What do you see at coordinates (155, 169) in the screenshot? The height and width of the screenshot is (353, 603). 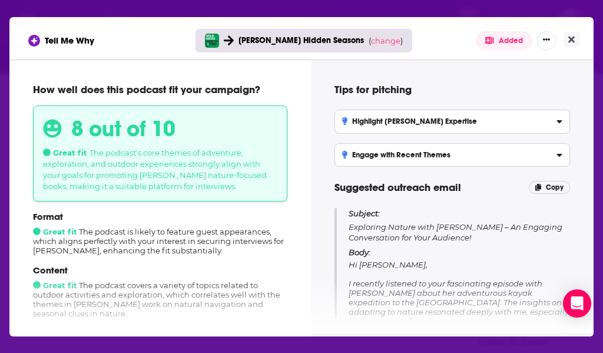 I see `span: The podcast's core themes of adventure, exploration, and outdoor experiences strongly align with ...` at bounding box center [155, 169].